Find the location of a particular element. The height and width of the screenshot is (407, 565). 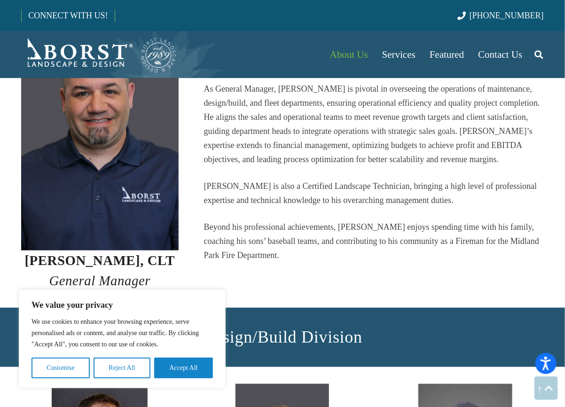

button: Accept All is located at coordinates (183, 368).